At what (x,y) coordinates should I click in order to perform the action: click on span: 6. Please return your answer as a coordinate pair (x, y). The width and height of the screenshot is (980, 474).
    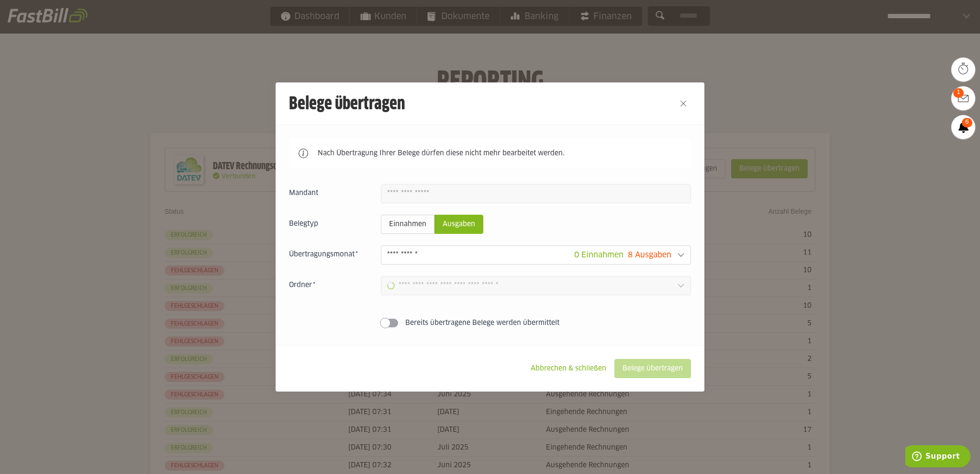
    Looking at the image, I should click on (967, 122).